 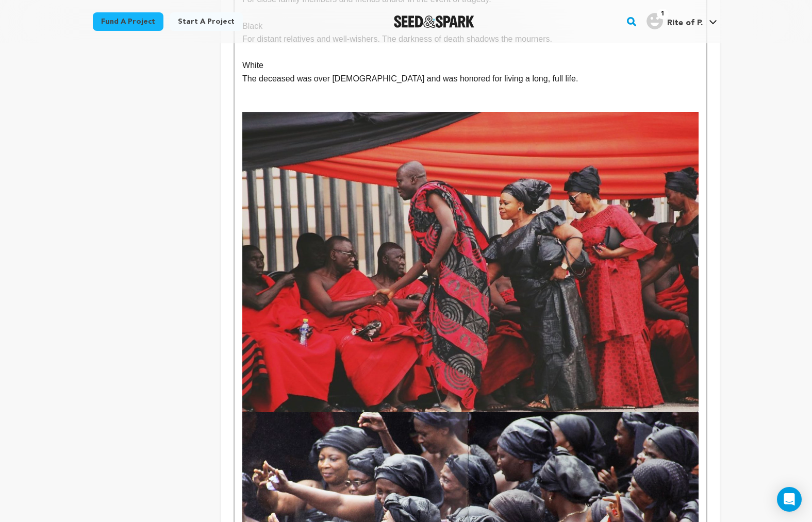 What do you see at coordinates (684, 23) in the screenshot?
I see `span: Rite of P.` at bounding box center [684, 23].